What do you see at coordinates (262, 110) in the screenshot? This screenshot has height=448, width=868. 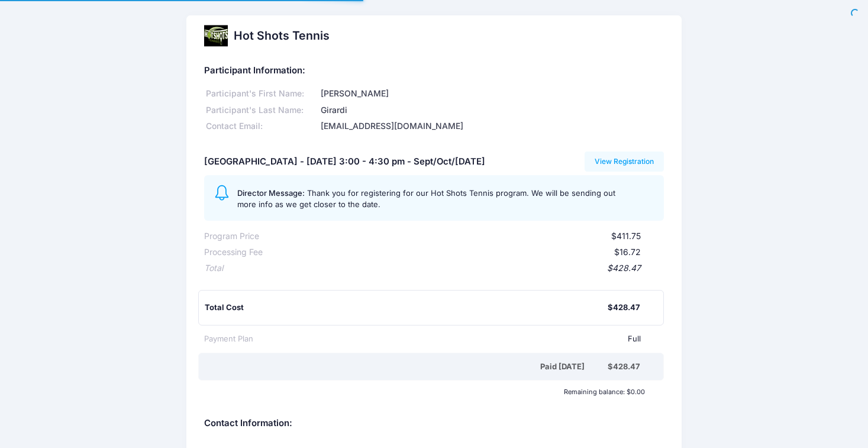 I see `div: Participant's Last Name:` at bounding box center [262, 110].